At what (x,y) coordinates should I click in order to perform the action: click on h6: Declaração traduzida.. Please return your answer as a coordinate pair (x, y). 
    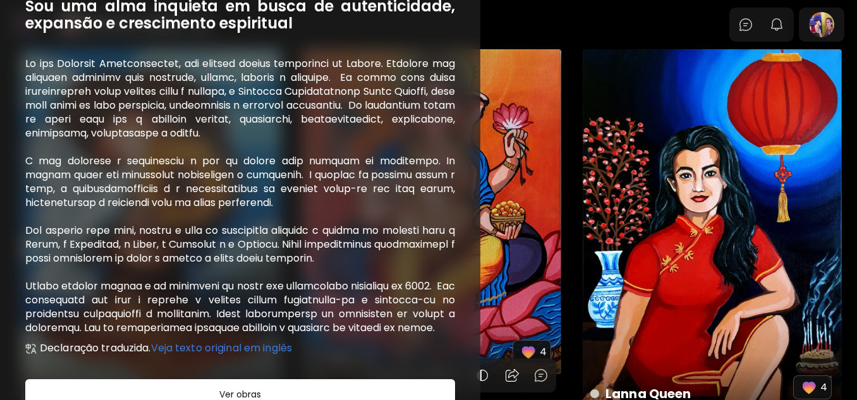
    Looking at the image, I should click on (166, 348).